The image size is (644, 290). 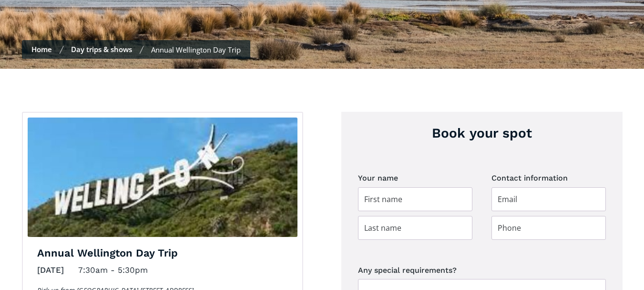 I want to click on a: Day trips & shows, so click(x=102, y=49).